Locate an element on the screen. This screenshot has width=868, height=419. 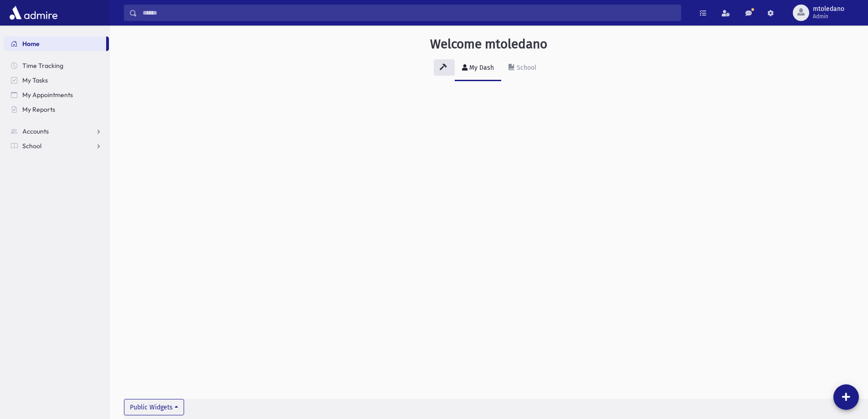
a: Home is located at coordinates (54, 44).